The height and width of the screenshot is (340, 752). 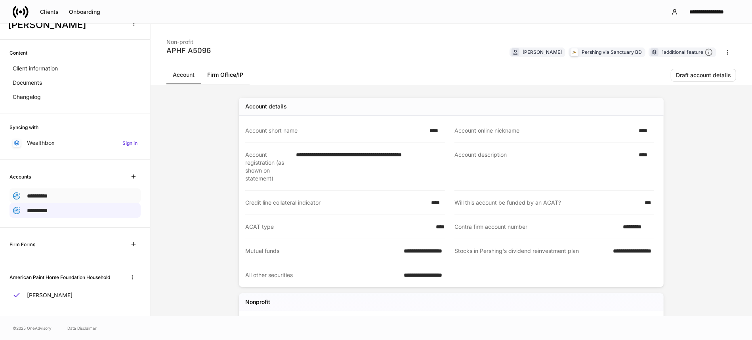 I want to click on div: Stocks in Pershing's dividend reinvestment plan, so click(x=531, y=251).